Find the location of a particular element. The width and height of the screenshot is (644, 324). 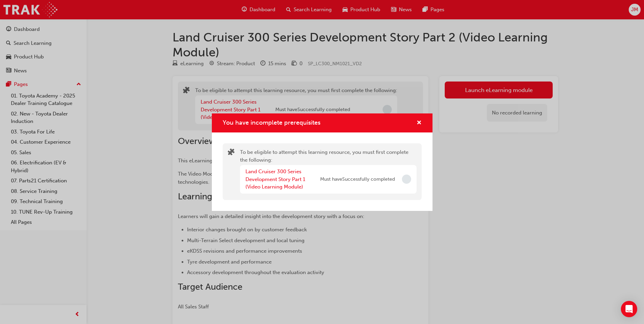

button: cross-icon is located at coordinates (419, 123).